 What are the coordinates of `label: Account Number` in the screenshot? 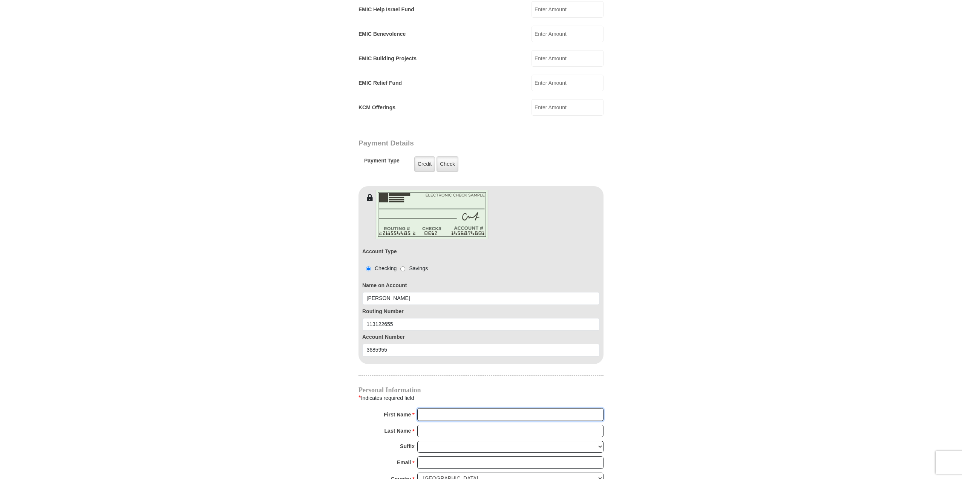 It's located at (481, 337).